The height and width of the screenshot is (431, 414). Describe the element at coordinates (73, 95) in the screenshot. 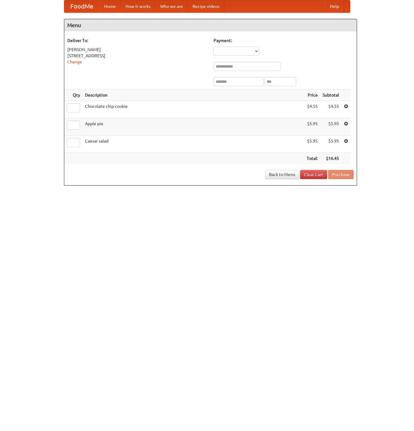

I see `th: Qty` at that location.